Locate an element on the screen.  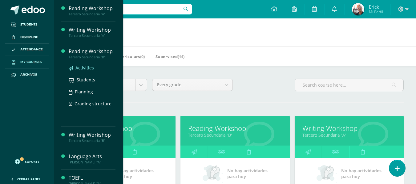
span: Erick is located at coordinates (376, 7).